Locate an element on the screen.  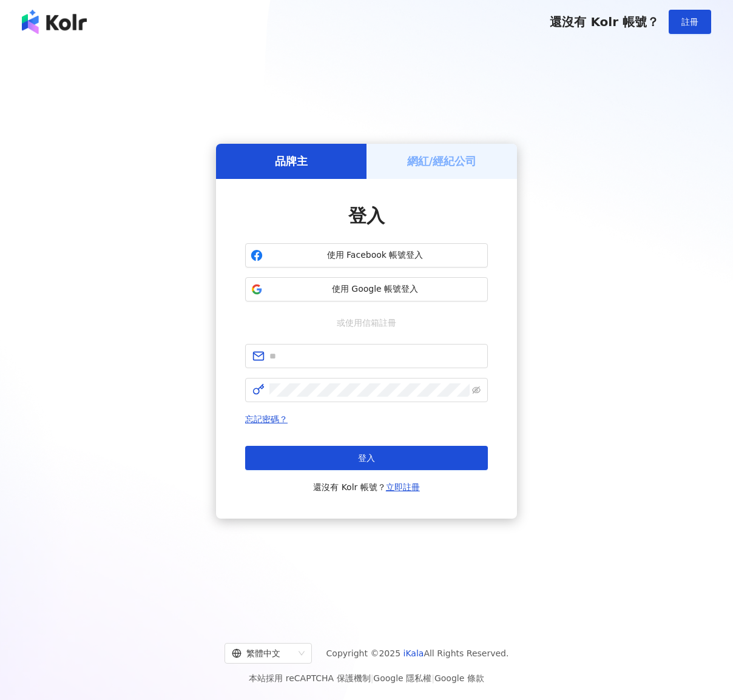
a: iKala is located at coordinates (413, 653).